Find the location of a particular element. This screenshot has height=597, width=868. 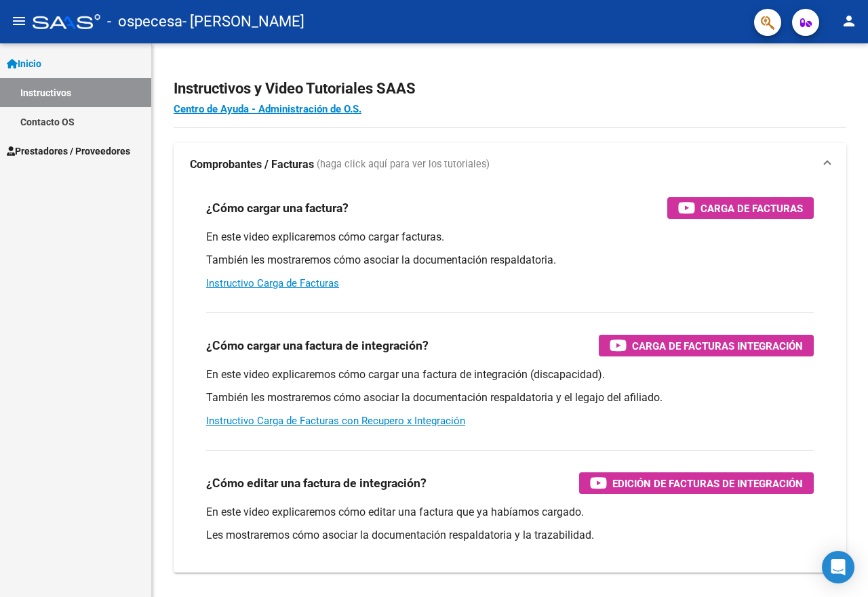

a: Instructivo Carga de Facturas is located at coordinates (272, 283).